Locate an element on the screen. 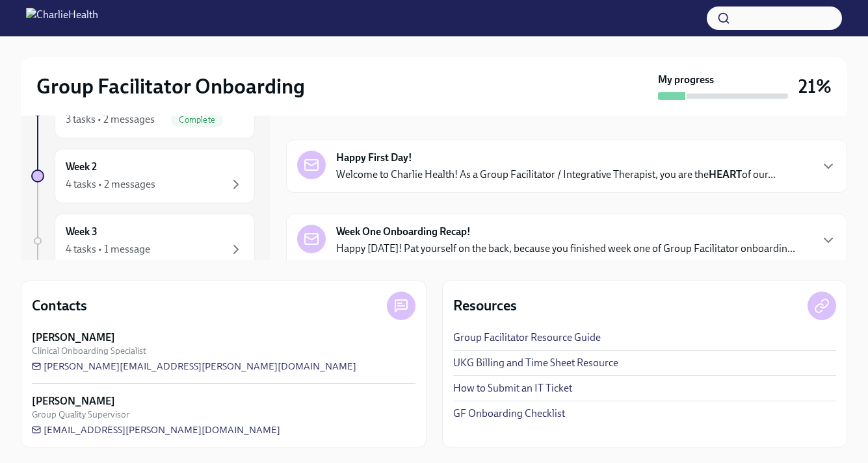 This screenshot has height=463, width=868. div: 4 tasks • 2 messages is located at coordinates (110, 184).